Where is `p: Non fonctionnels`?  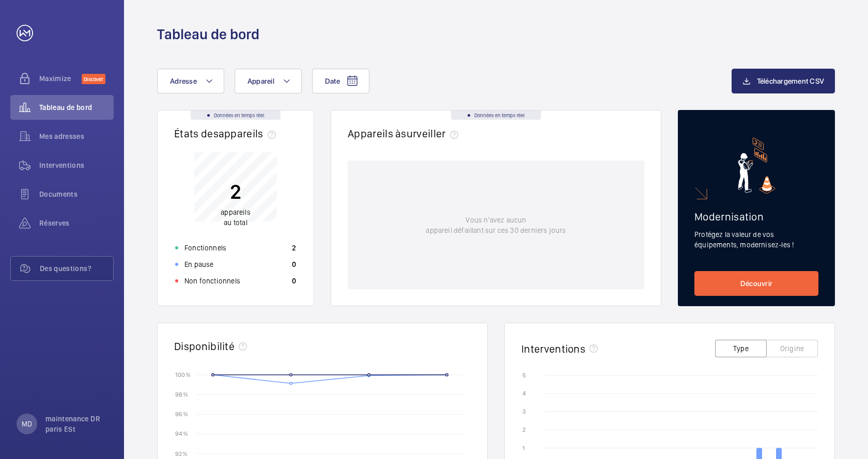
p: Non fonctionnels is located at coordinates (212, 281).